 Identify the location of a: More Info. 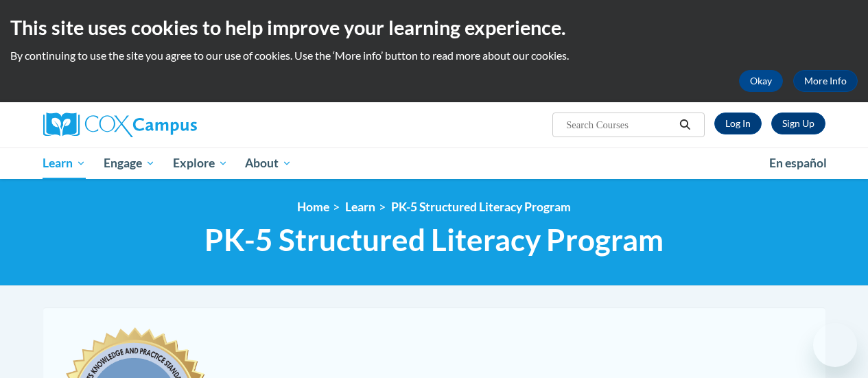
(825, 81).